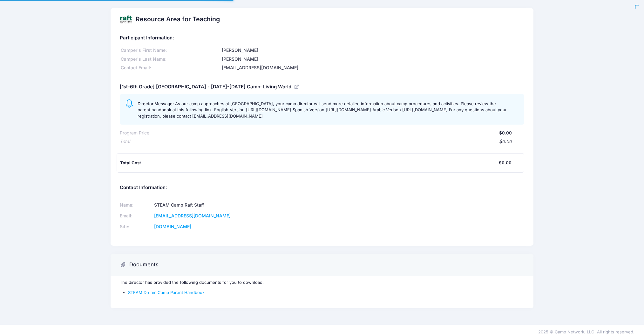 This screenshot has height=335, width=644. I want to click on span: $0.00, so click(505, 132).